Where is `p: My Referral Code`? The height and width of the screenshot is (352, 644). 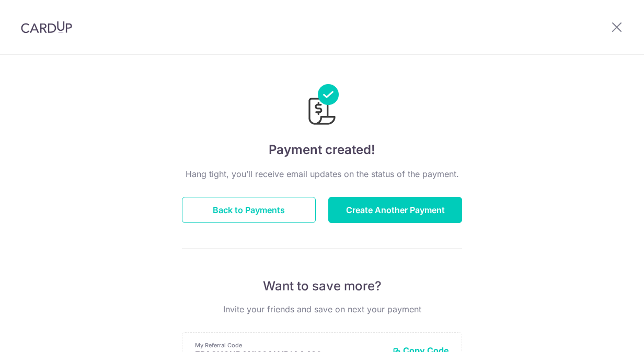
p: My Referral Code is located at coordinates (290, 345).